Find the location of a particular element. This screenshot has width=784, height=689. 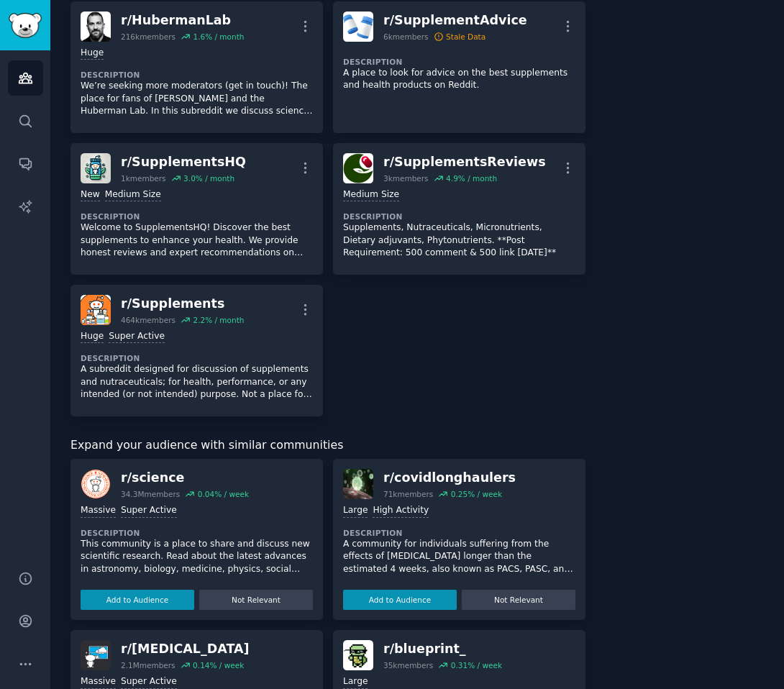

div: r/ HubermanLab is located at coordinates (182, 20).